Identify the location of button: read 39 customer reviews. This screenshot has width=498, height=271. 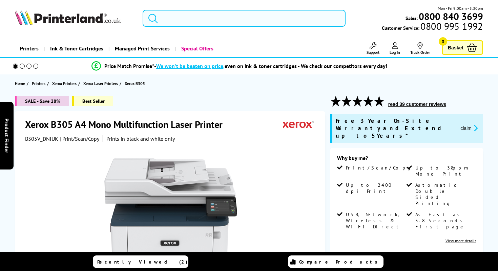
(417, 104).